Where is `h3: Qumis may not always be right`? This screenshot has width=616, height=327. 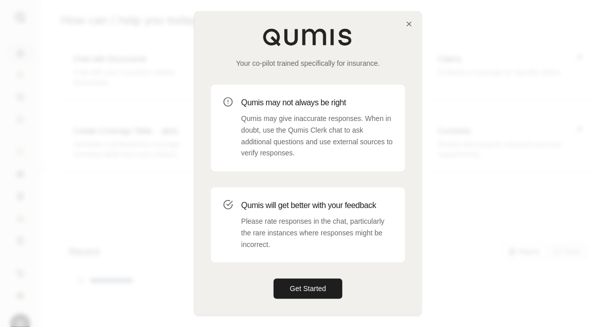
h3: Qumis may not always be right is located at coordinates (317, 103).